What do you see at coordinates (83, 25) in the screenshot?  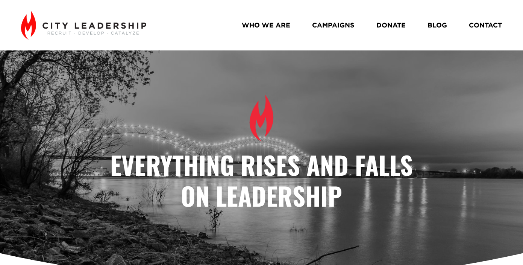 I see `img: City Leadership - Recruit. Develop. Catalyze.` at bounding box center [83, 25].